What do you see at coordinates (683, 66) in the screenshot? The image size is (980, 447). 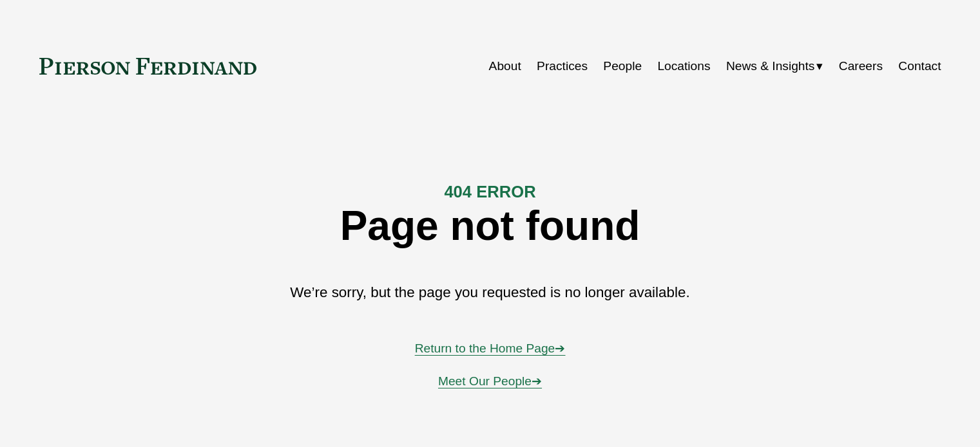 I see `a: Locations` at bounding box center [683, 66].